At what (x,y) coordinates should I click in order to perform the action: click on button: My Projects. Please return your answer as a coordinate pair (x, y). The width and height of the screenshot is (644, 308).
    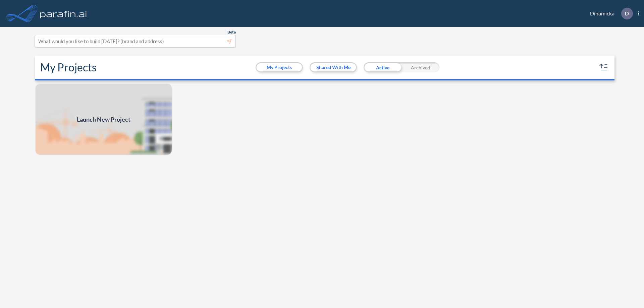
    Looking at the image, I should click on (279, 67).